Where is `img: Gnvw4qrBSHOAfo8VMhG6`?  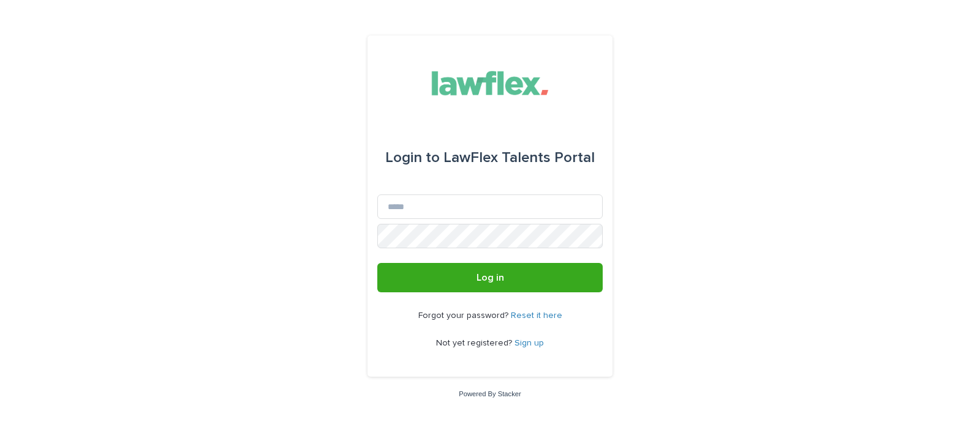 img: Gnvw4qrBSHOAfo8VMhG6 is located at coordinates (490, 83).